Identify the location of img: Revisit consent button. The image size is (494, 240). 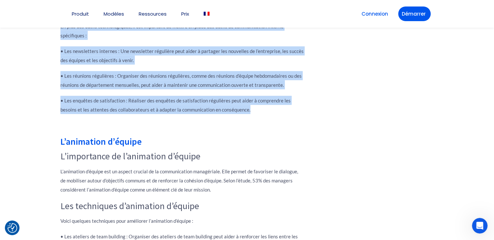
(12, 228).